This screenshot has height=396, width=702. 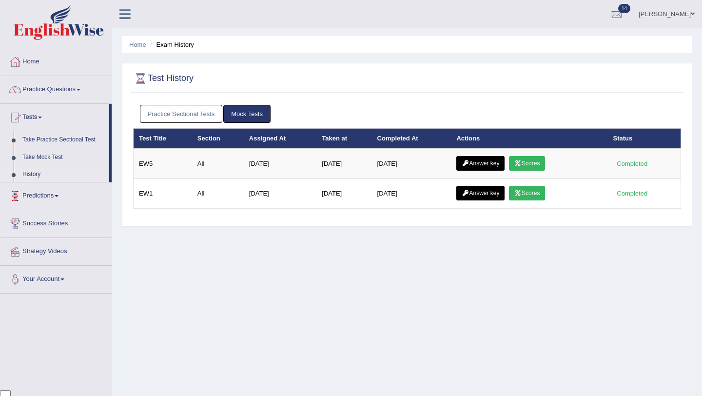 What do you see at coordinates (529, 138) in the screenshot?
I see `th: Actions` at bounding box center [529, 138].